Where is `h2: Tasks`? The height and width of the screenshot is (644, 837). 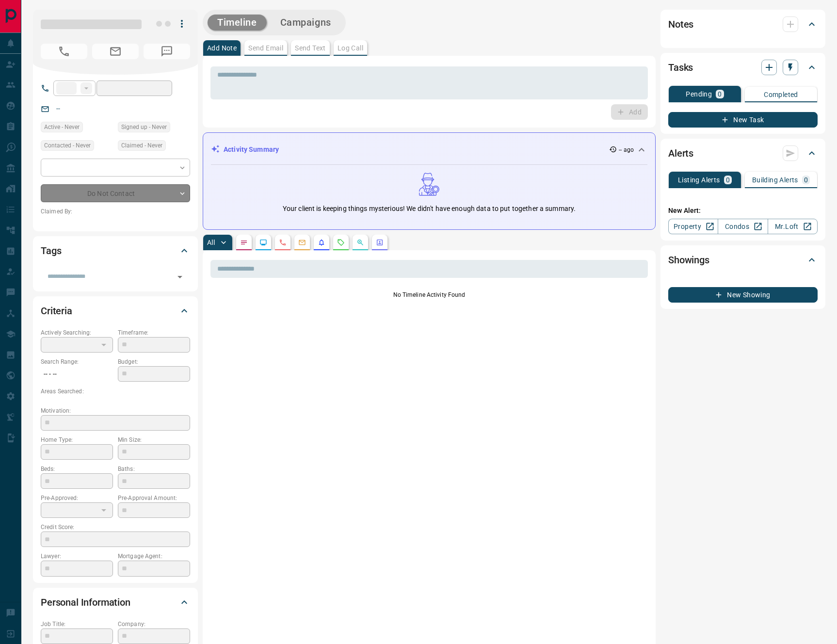 h2: Tasks is located at coordinates (680, 68).